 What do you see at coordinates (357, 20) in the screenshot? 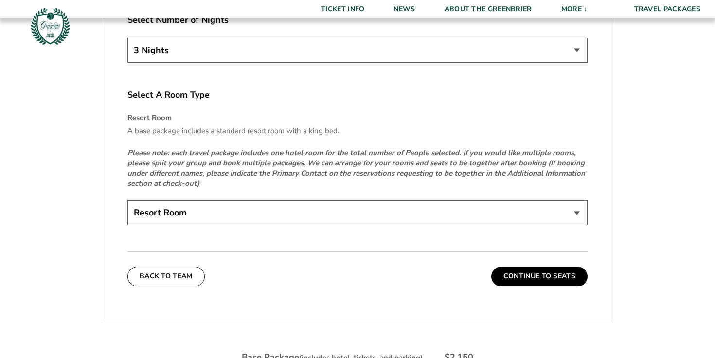
I see `label: Select Number of Nights` at bounding box center [357, 20].